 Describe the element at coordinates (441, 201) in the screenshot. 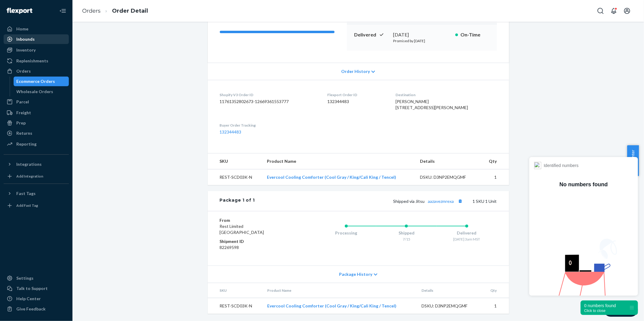

I see `a: aazavezmrexa` at that location.